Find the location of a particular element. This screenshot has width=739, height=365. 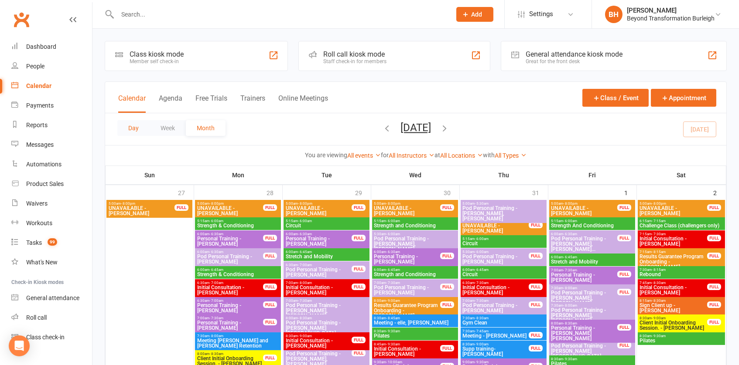

span: 6:15am is located at coordinates (681, 221).